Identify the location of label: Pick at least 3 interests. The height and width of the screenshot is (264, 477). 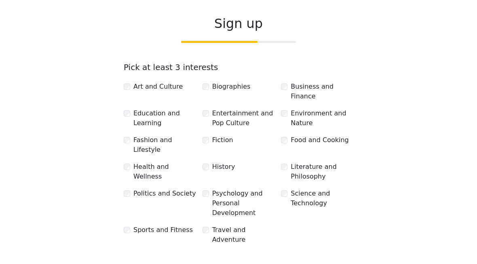
(171, 67).